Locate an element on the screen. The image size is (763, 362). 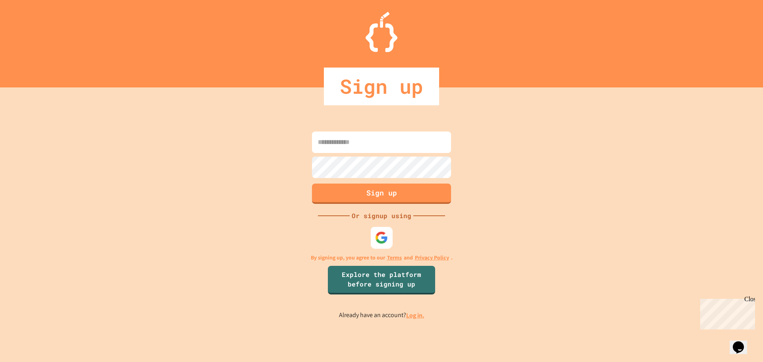
img: Logo.svg is located at coordinates (381, 32).